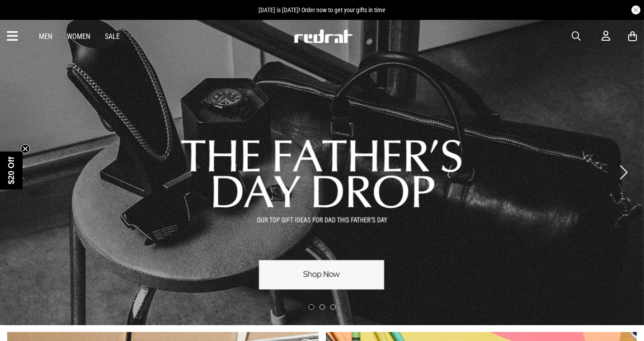  I want to click on img: Redrat logo, so click(323, 36).